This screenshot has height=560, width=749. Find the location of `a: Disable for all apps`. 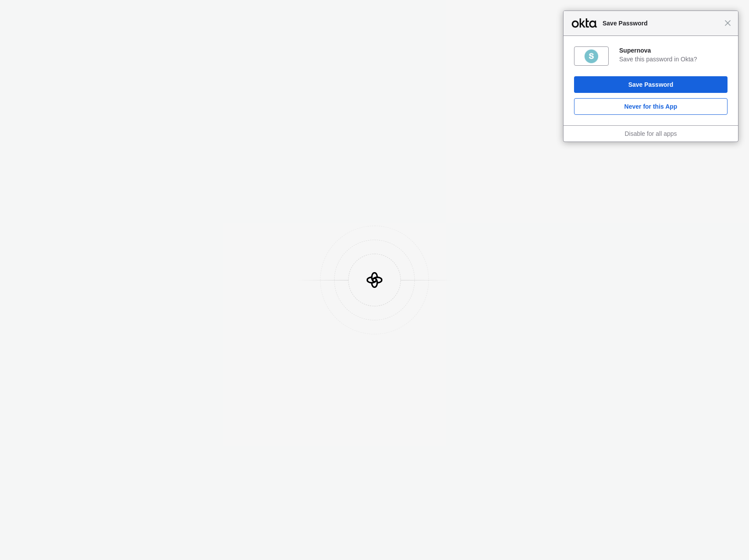

a: Disable for all apps is located at coordinates (650, 134).